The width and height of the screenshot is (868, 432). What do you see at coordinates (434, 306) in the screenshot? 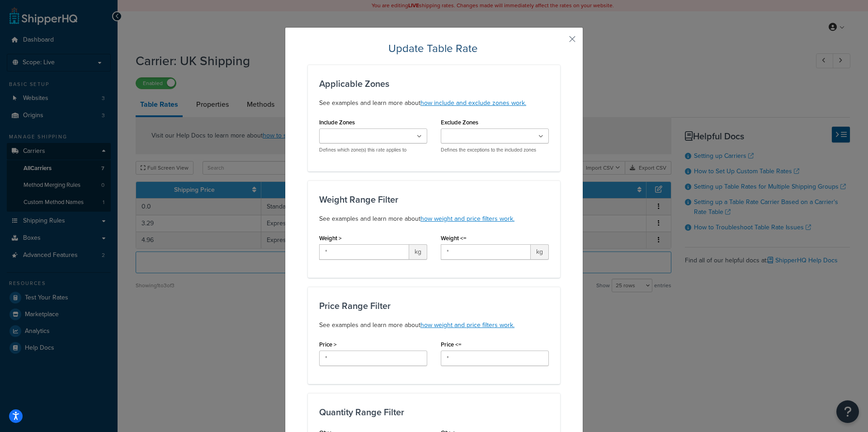
I see `h3: Price Range Filter` at bounding box center [434, 306].